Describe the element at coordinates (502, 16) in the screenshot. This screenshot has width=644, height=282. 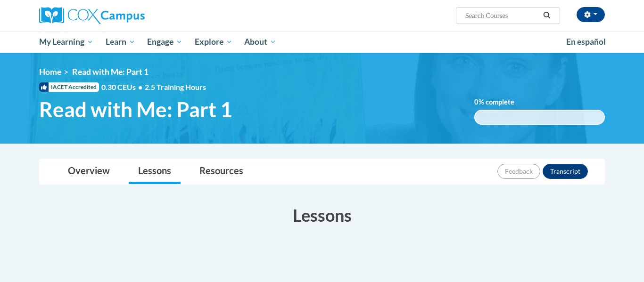
I see `input: Search Courses` at that location.